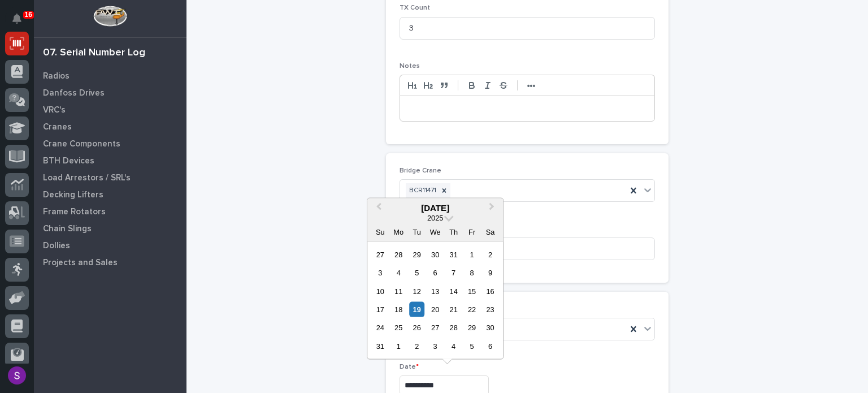 Image resolution: width=868 pixels, height=393 pixels. Describe the element at coordinates (472, 346) in the screenshot. I see `div: Choose Friday, September 5th, 2025` at that location.